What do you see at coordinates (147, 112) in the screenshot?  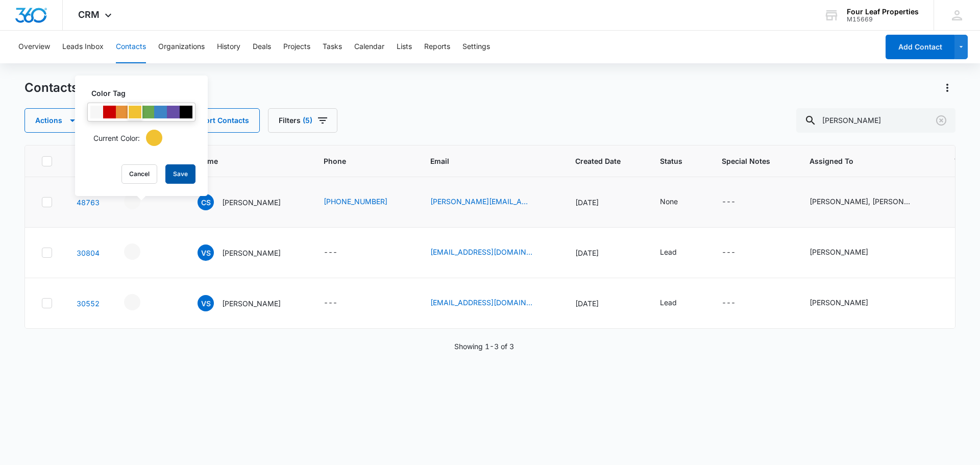 I see `div: #6aa84f` at bounding box center [147, 112].